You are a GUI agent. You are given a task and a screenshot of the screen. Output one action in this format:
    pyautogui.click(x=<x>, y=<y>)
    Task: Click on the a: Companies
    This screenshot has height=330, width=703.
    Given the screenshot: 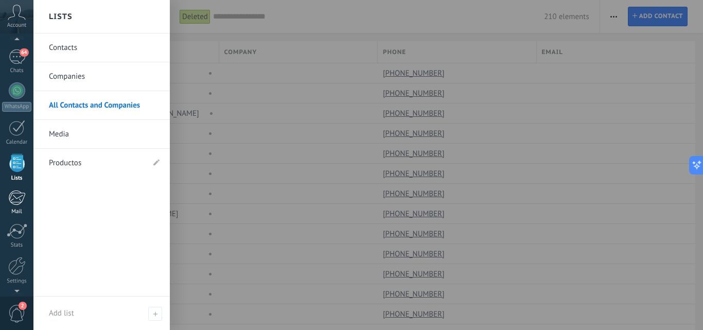 What is the action you would take?
    pyautogui.click(x=104, y=77)
    